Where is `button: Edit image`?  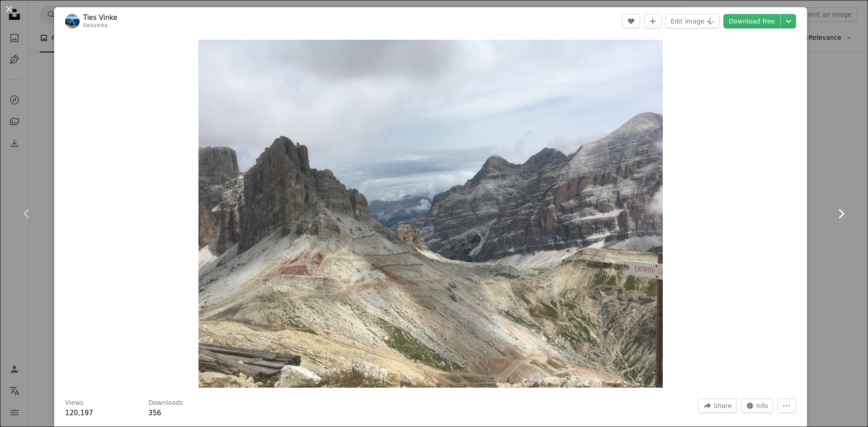 button: Edit image is located at coordinates (692, 21).